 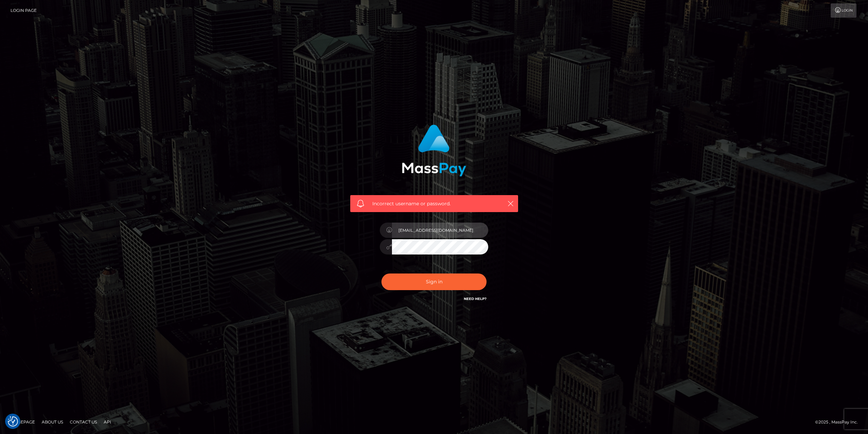 What do you see at coordinates (839, 422) in the screenshot?
I see `div: © 2025 , MassPay Inc.` at bounding box center [839, 422].